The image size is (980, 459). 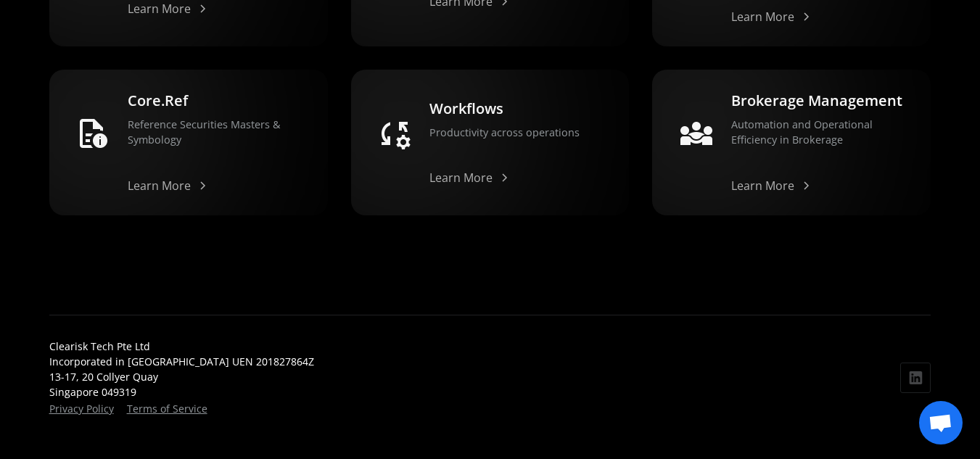 What do you see at coordinates (504, 133) in the screenshot?
I see `p: Productivity across operations` at bounding box center [504, 133].